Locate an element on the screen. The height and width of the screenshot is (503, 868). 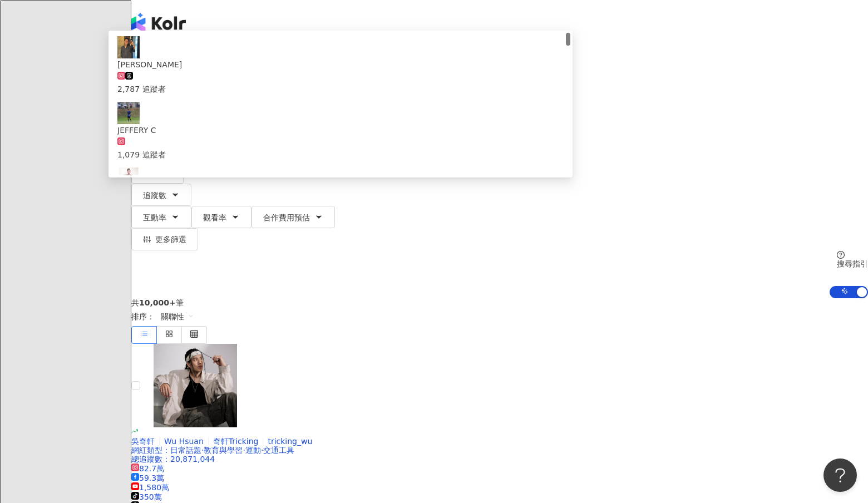
div: 排序： is located at coordinates (500, 317).